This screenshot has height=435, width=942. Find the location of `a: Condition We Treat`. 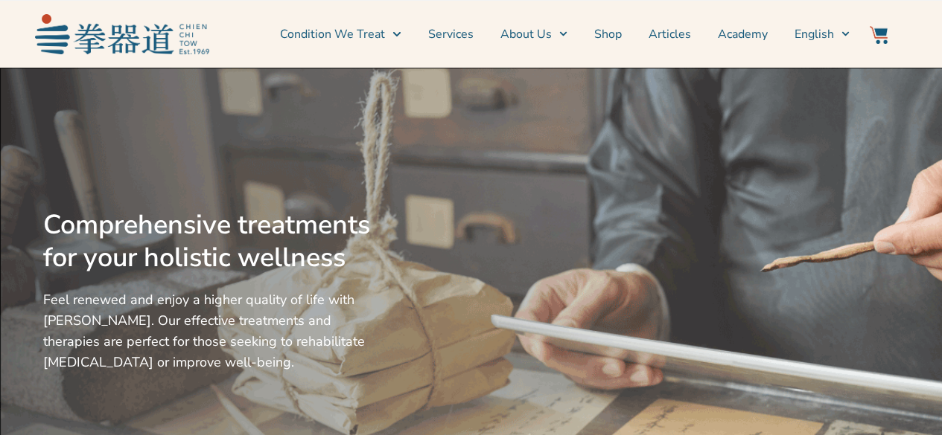

a: Condition We Treat is located at coordinates (340, 34).